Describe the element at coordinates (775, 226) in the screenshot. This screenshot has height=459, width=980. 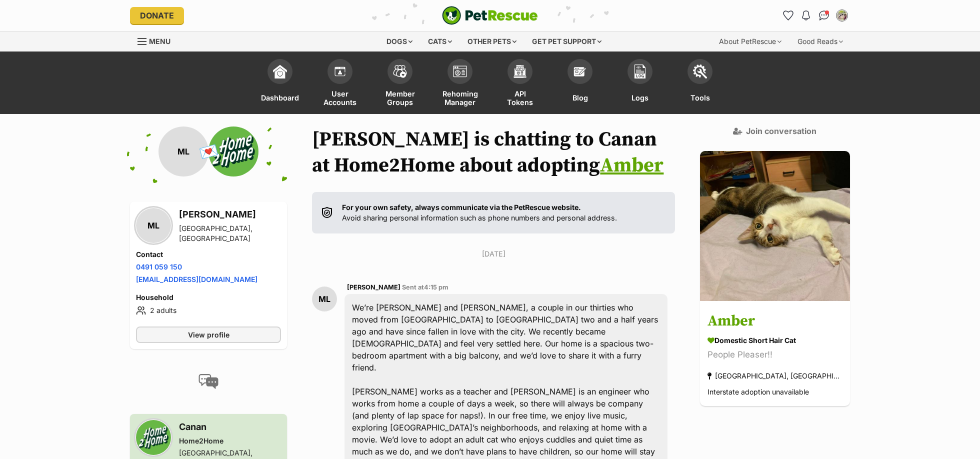
I see `img: Amber` at that location.